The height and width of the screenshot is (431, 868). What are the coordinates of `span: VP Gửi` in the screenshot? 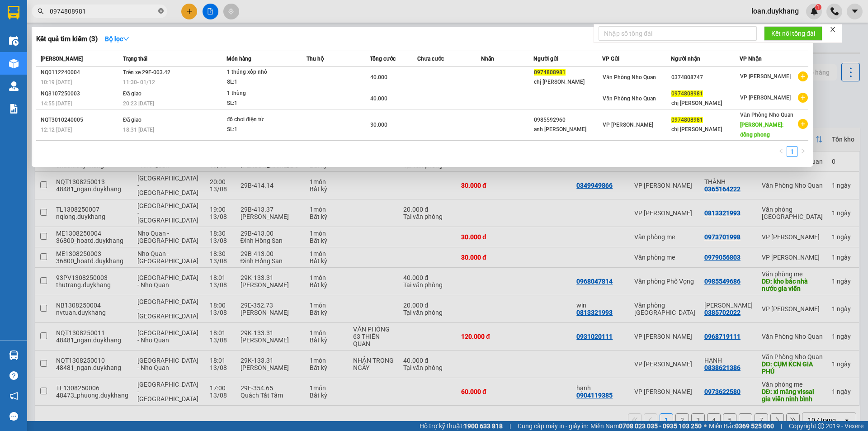 It's located at (611, 59).